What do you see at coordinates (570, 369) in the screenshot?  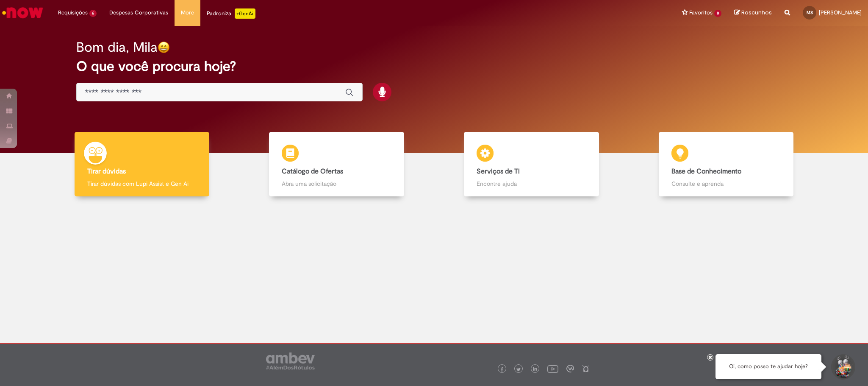 I see `img: logo_footer_workplace.png` at bounding box center [570, 369].